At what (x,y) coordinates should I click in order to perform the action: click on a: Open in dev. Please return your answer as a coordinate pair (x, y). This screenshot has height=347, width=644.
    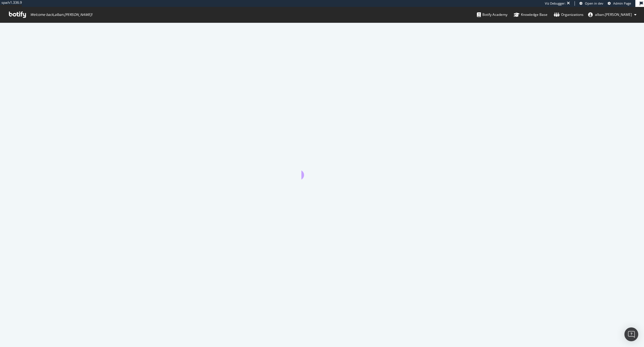
    Looking at the image, I should click on (591, 3).